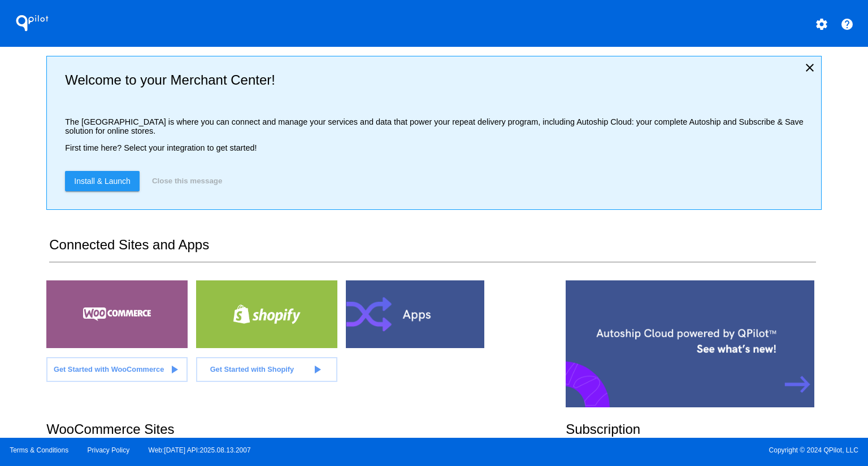 The height and width of the screenshot is (466, 868). I want to click on a: Get Started with WooCommerce, so click(117, 370).